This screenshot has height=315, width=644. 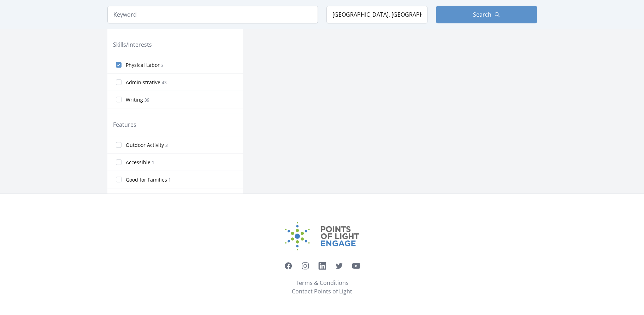 What do you see at coordinates (486, 15) in the screenshot?
I see `button: Search` at bounding box center [486, 15].